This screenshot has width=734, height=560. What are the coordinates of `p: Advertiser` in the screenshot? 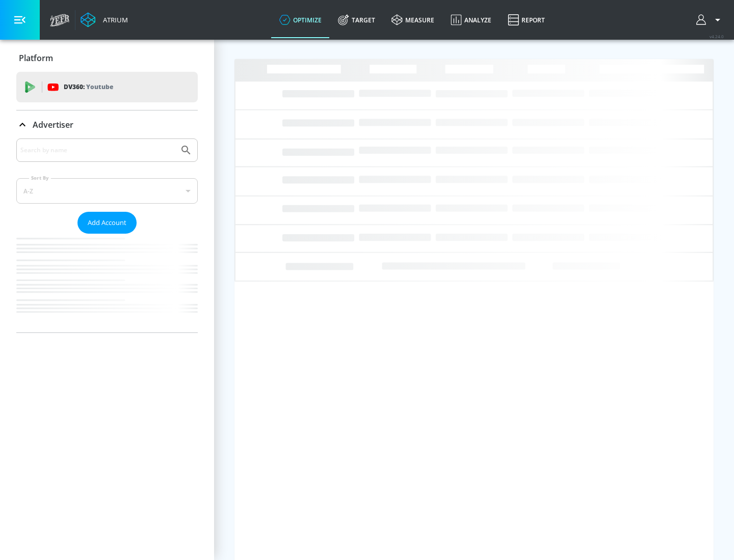 It's located at (53, 125).